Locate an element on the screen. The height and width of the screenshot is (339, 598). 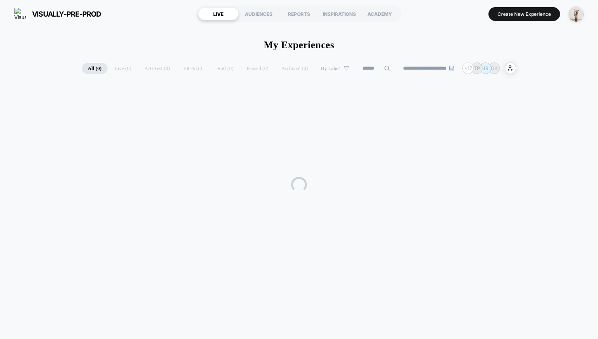
span: By Label is located at coordinates (330, 68).